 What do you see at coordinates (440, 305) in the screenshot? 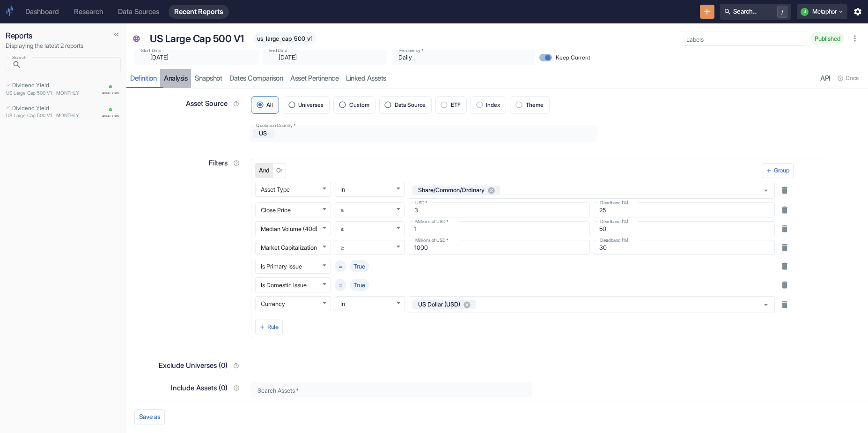
I see `span: US Dollar (USD)` at bounding box center [440, 305].